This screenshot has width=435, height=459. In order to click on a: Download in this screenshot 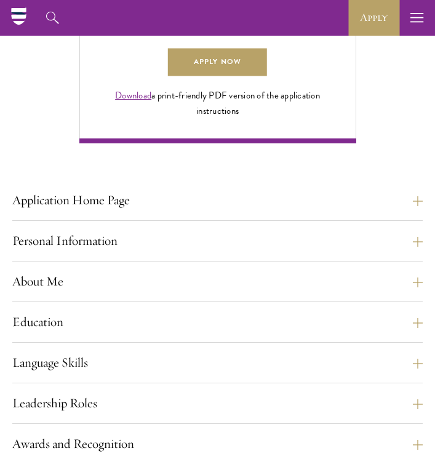, I will do `click(133, 95)`.